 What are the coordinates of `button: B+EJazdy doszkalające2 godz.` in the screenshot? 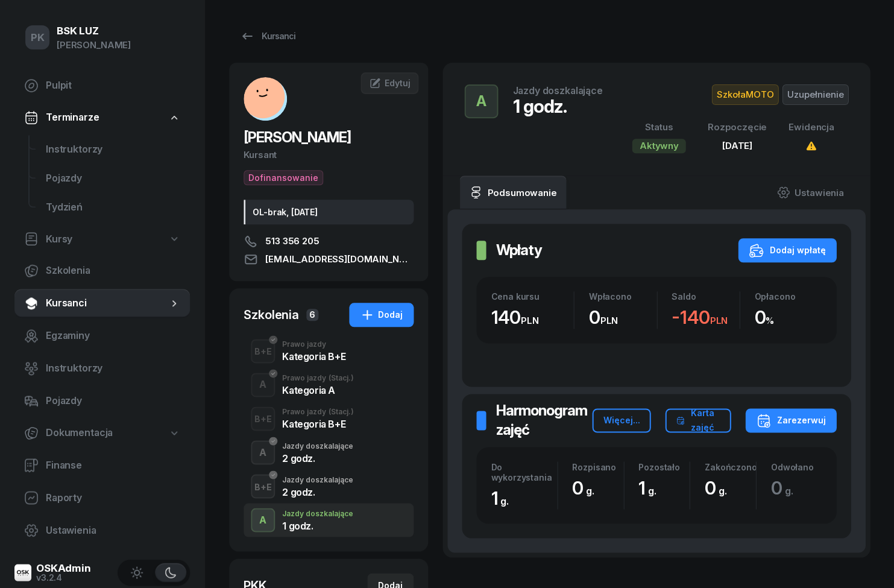 It's located at (328, 486).